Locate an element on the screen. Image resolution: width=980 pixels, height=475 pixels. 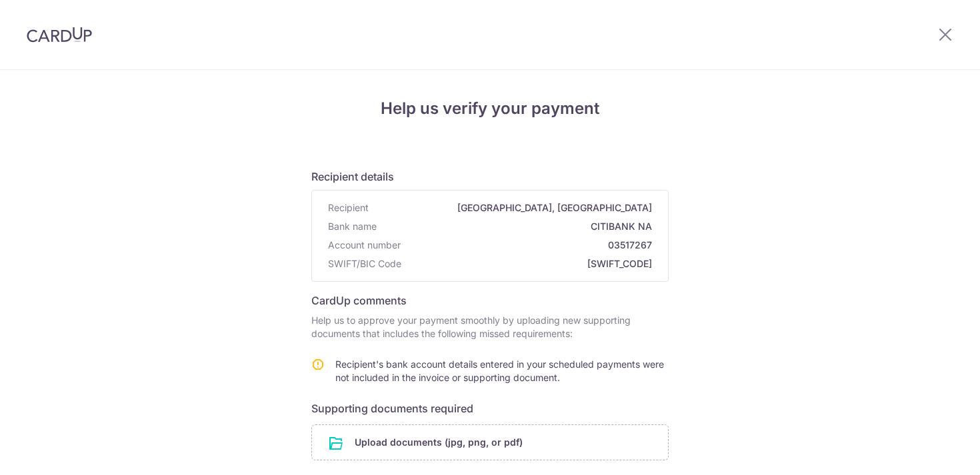
p: Help us to approve your payment smoothly by uploading new supporting documents that includes the ... is located at coordinates (490, 327).